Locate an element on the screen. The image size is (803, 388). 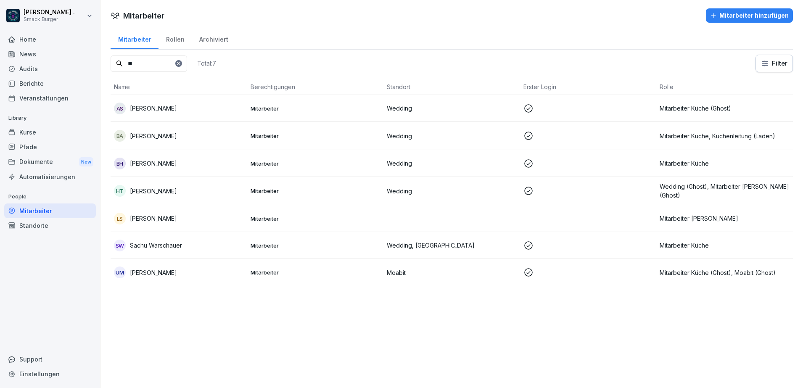
div: As is located at coordinates (120, 108).